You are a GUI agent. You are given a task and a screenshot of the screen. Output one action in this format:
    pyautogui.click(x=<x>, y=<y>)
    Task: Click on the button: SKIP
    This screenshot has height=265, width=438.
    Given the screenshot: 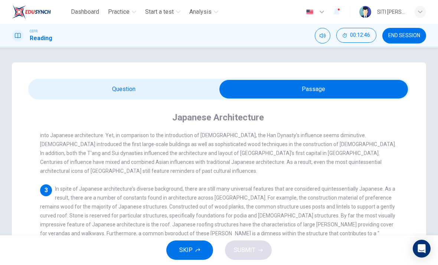 What is the action you would take?
    pyautogui.click(x=190, y=250)
    